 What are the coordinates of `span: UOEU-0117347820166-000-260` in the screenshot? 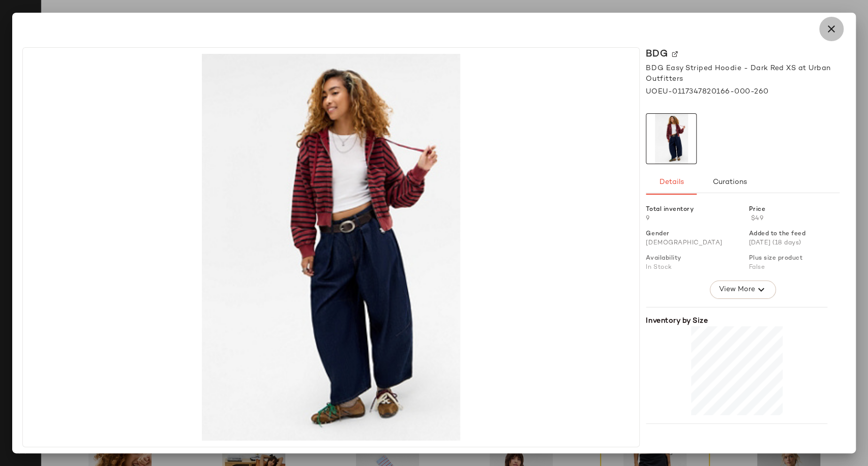 It's located at (707, 91).